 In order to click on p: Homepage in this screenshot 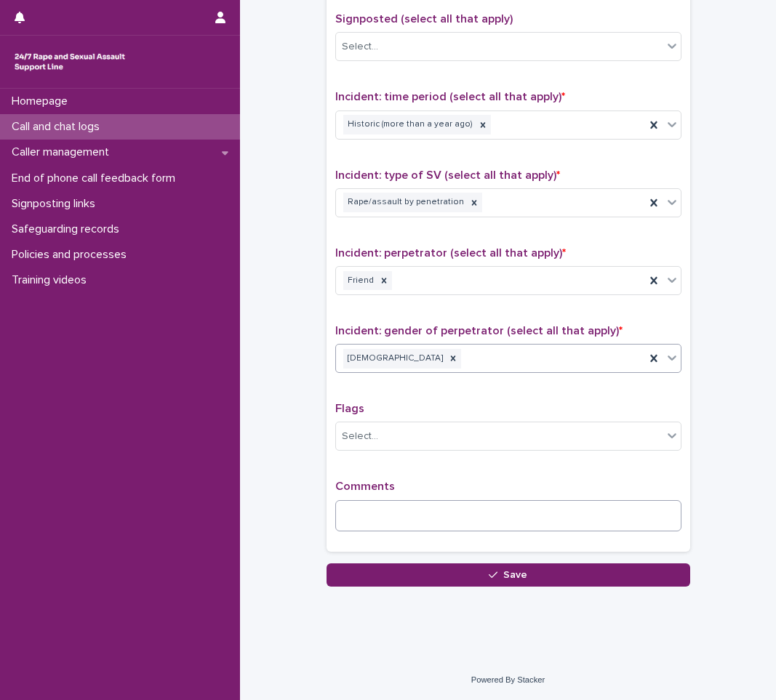, I will do `click(42, 101)`.